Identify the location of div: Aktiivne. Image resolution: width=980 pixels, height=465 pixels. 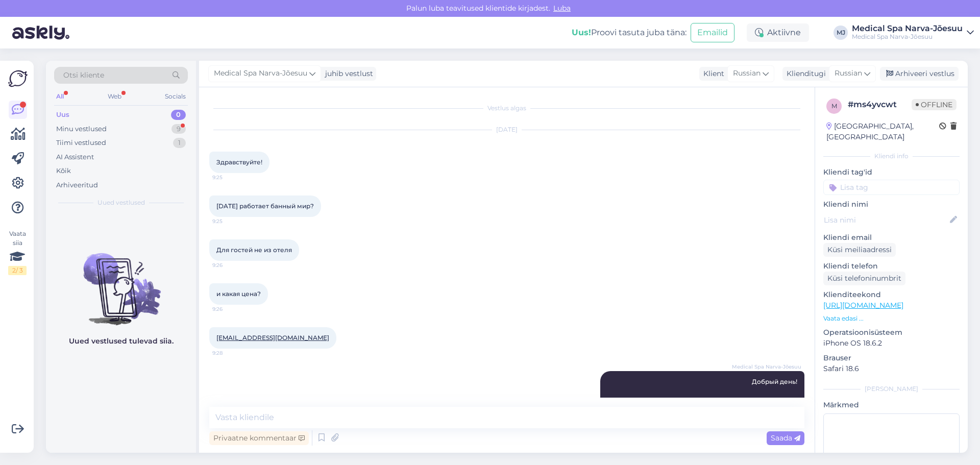
(777, 33).